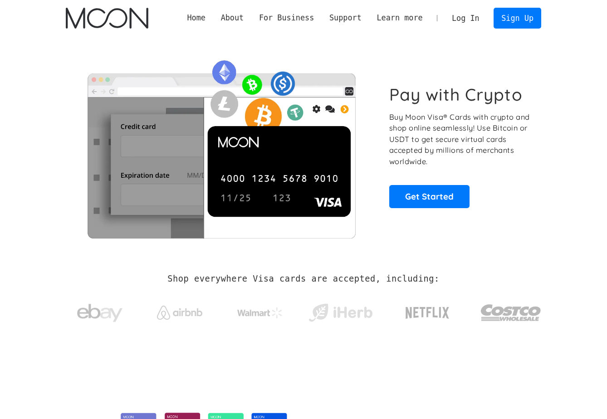 The height and width of the screenshot is (419, 607). Describe the element at coordinates (340, 313) in the screenshot. I see `img: iHerb` at that location.